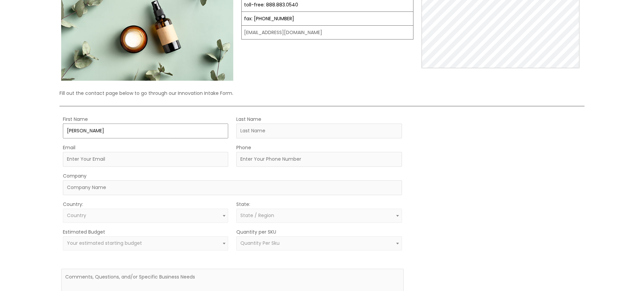  What do you see at coordinates (84, 232) in the screenshot?
I see `label: Estimated Budget` at bounding box center [84, 232].